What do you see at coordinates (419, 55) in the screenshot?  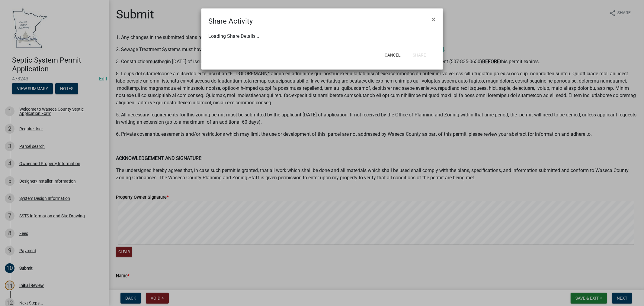 I see `button: Share` at bounding box center [419, 55].